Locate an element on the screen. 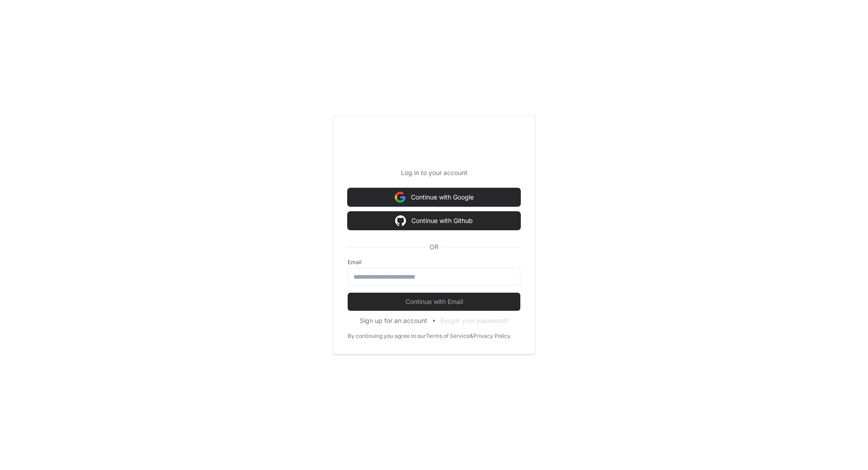 The height and width of the screenshot is (470, 868). button: Continue with Github is located at coordinates (434, 220).